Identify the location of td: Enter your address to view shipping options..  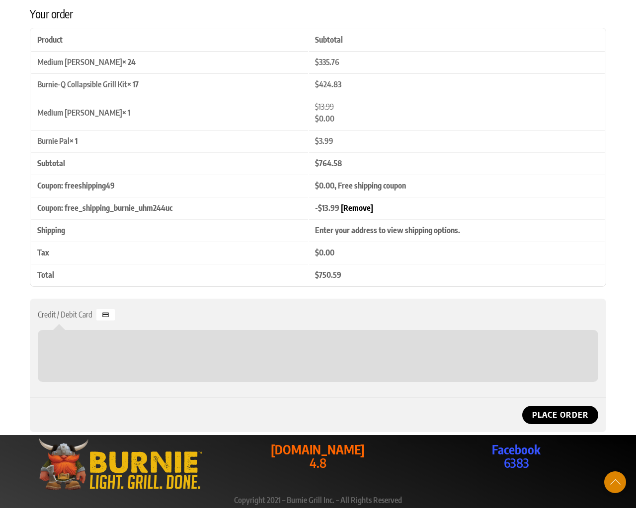
(456, 230).